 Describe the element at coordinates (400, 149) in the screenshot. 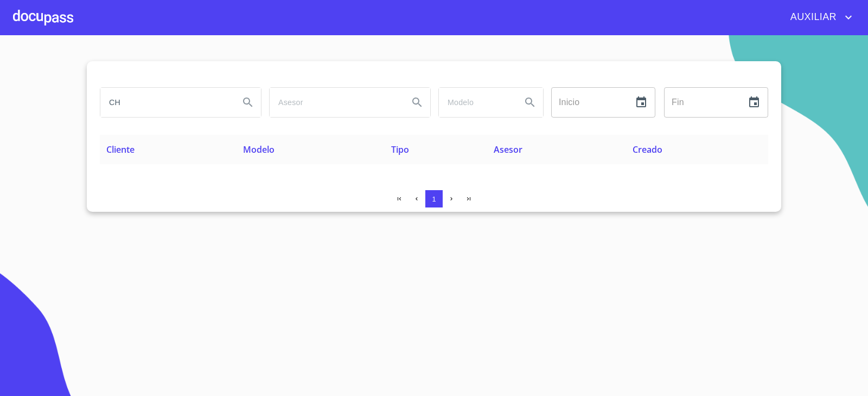

I see `span: Tipo` at that location.